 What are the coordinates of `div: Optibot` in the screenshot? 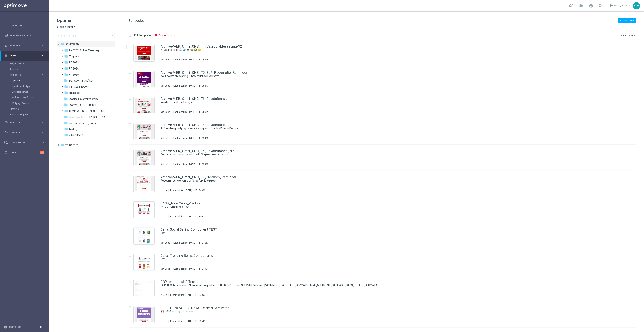 It's located at (24, 153).